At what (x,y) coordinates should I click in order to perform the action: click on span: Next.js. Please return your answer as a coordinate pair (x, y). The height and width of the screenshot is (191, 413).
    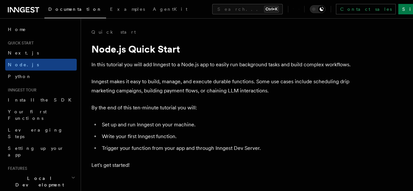
    Looking at the image, I should click on (23, 53).